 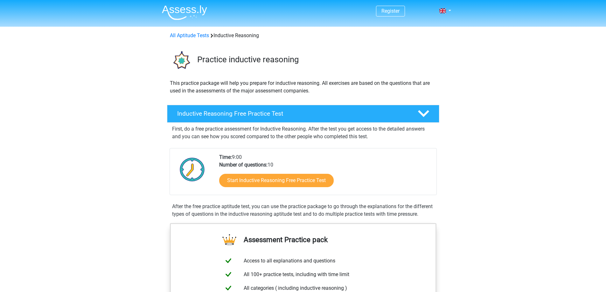 What do you see at coordinates (192, 169) in the screenshot?
I see `img: Clock` at bounding box center [192, 169].